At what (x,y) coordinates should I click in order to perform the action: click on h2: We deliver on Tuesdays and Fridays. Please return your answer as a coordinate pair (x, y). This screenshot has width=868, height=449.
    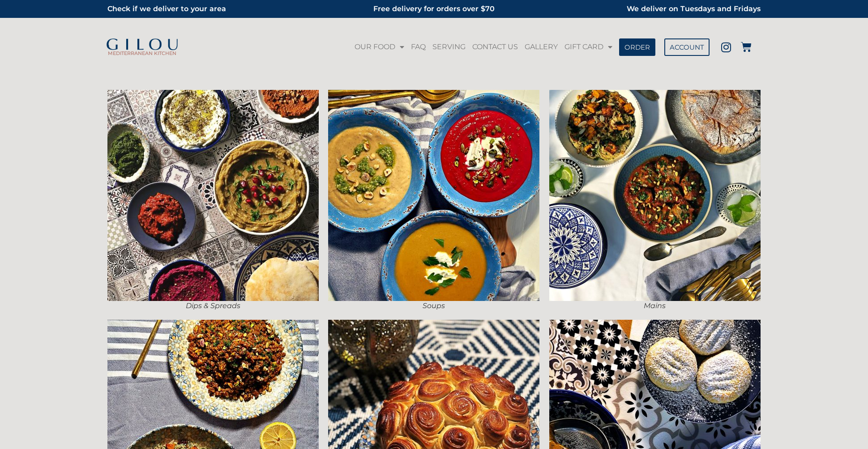
    Looking at the image, I should click on (655, 9).